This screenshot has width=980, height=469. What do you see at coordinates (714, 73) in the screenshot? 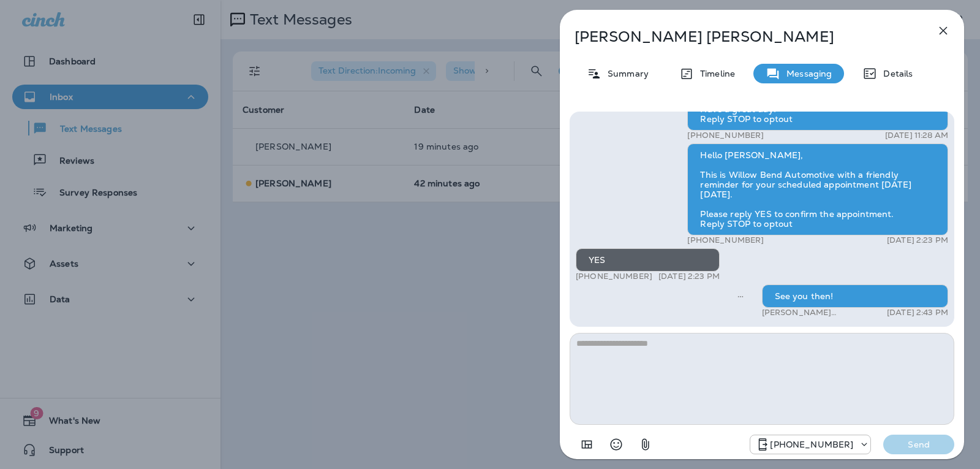
I see `p: Timeline` at bounding box center [714, 73].